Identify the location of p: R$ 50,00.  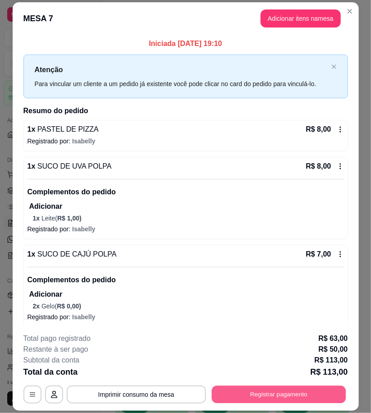
(333, 350).